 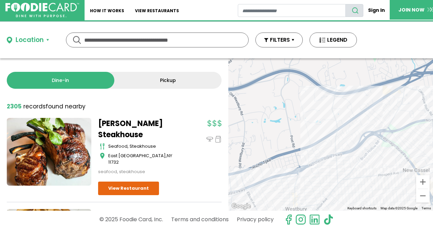 What do you see at coordinates (241, 206) in the screenshot?
I see `img: Google` at bounding box center [241, 206].